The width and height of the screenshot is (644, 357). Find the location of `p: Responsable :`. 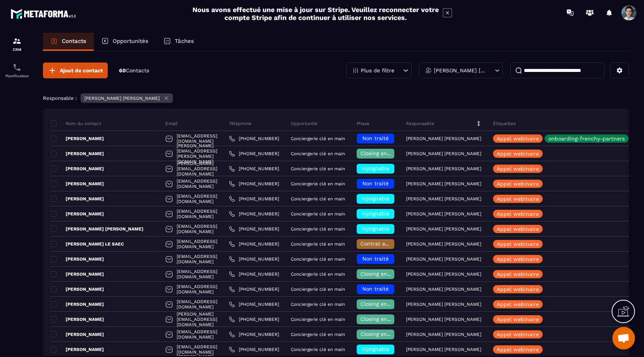

p: Responsable : is located at coordinates (60, 98).